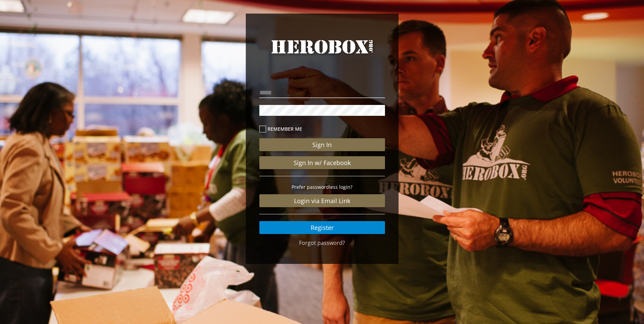  What do you see at coordinates (322, 53) in the screenshot?
I see `a: HeroBox` at bounding box center [322, 53].